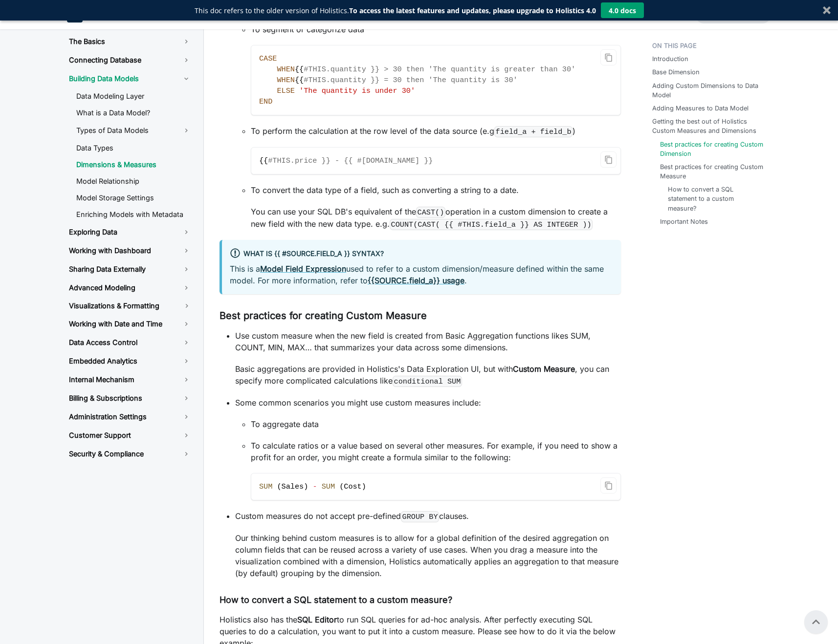 Image resolution: width=838 pixels, height=644 pixels. Describe the element at coordinates (130, 60) in the screenshot. I see `a: Connecting Database` at that location.